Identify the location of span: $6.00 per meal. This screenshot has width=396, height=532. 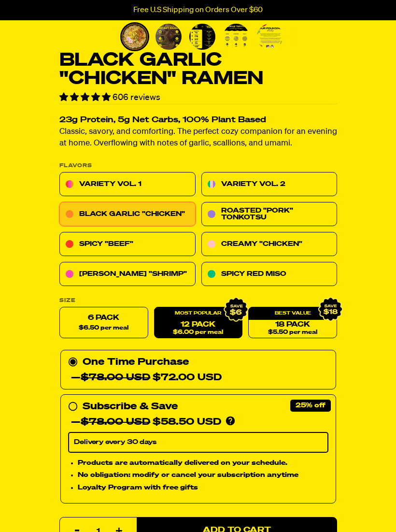
(198, 333).